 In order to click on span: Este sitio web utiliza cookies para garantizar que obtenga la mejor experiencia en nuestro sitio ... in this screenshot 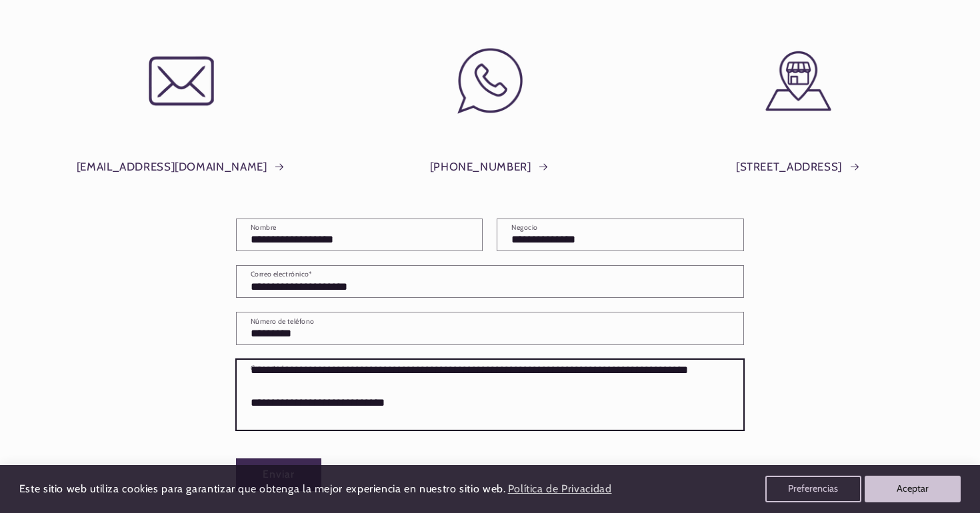, I will do `click(263, 489)`.